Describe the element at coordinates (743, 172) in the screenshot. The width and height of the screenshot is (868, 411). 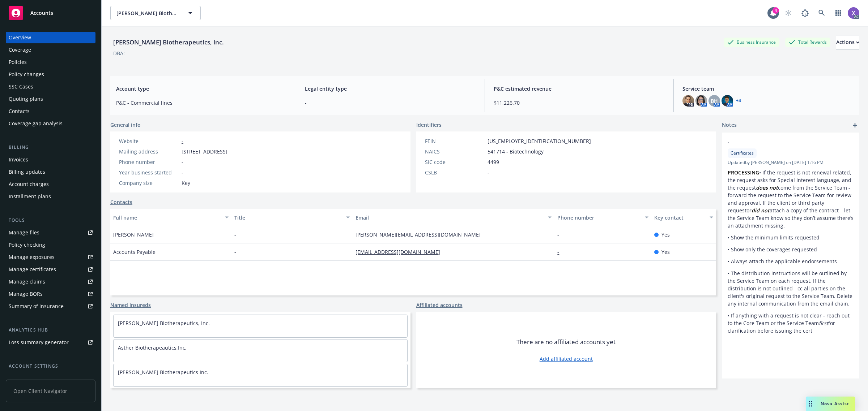
I see `strong: PROCESSING` at that location.